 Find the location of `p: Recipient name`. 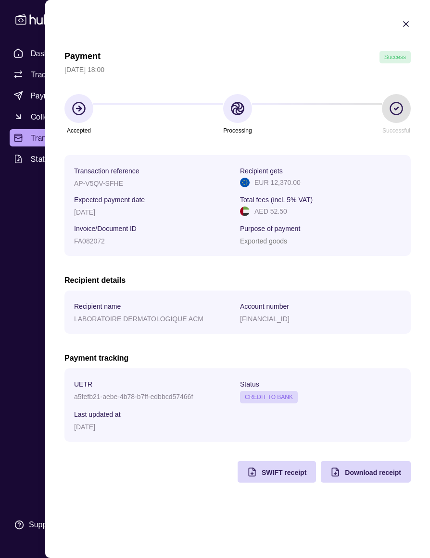

p: Recipient name is located at coordinates (97, 307).